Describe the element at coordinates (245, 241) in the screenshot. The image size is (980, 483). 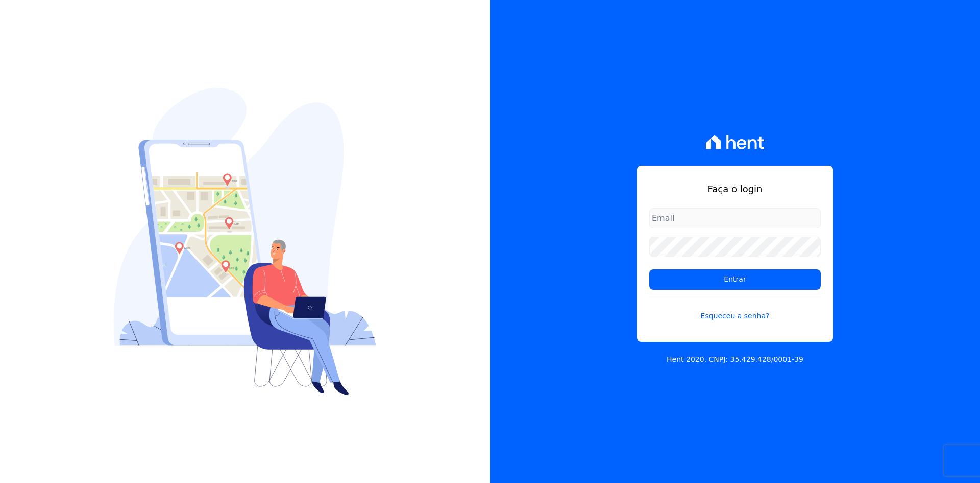
I see `img: Login` at that location.